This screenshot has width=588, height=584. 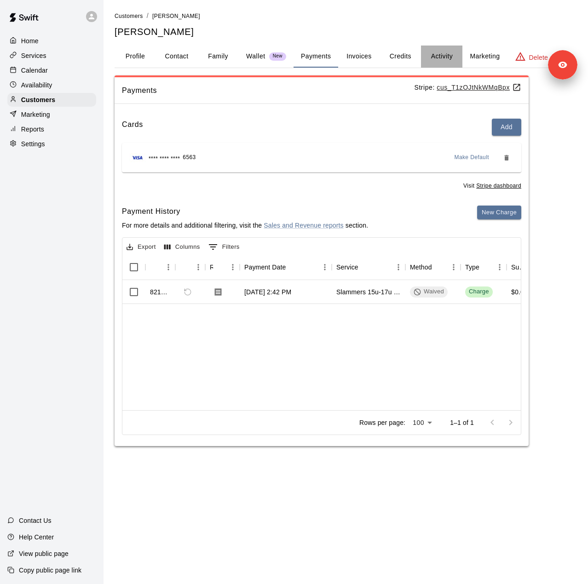 What do you see at coordinates (38, 100) in the screenshot?
I see `p: Customers` at bounding box center [38, 100].